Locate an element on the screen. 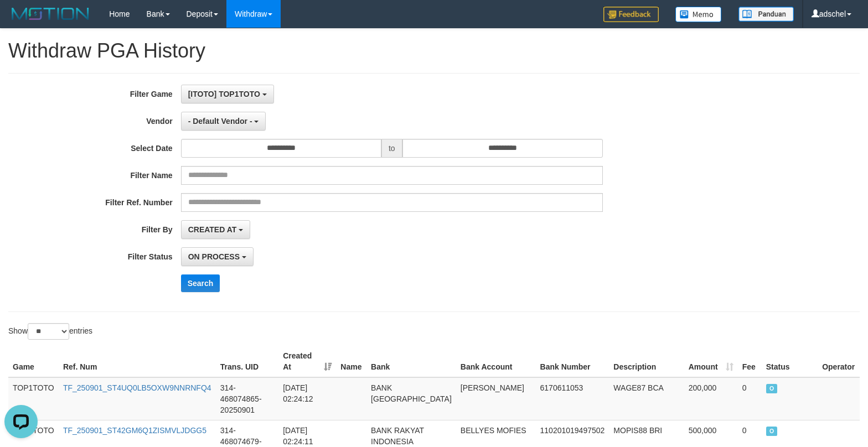 The width and height of the screenshot is (868, 447). th: Status is located at coordinates (789, 361).